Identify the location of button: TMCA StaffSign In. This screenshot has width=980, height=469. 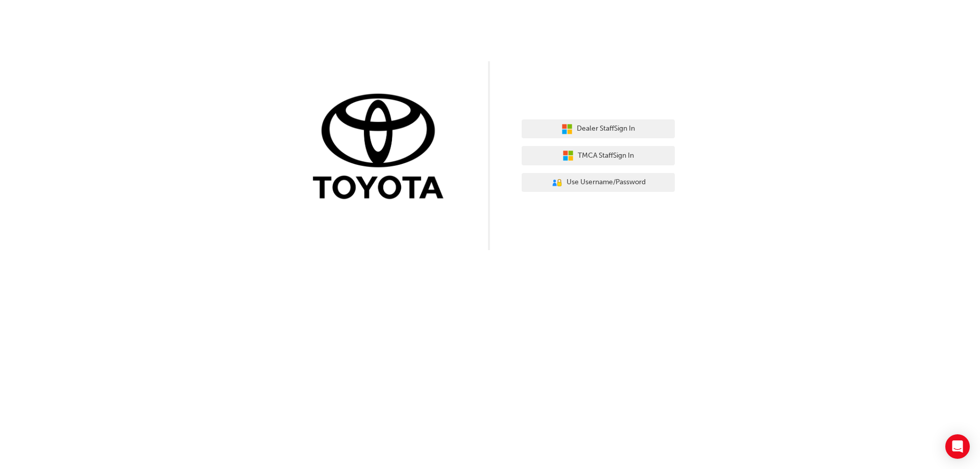
(598, 155).